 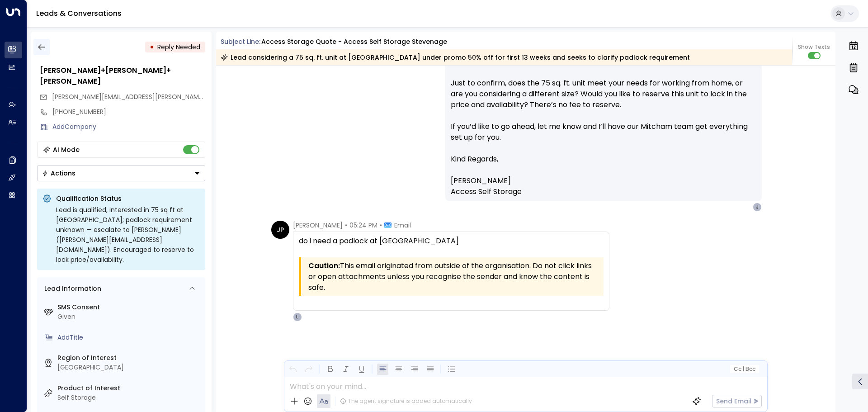 I want to click on button: Actions, so click(x=121, y=173).